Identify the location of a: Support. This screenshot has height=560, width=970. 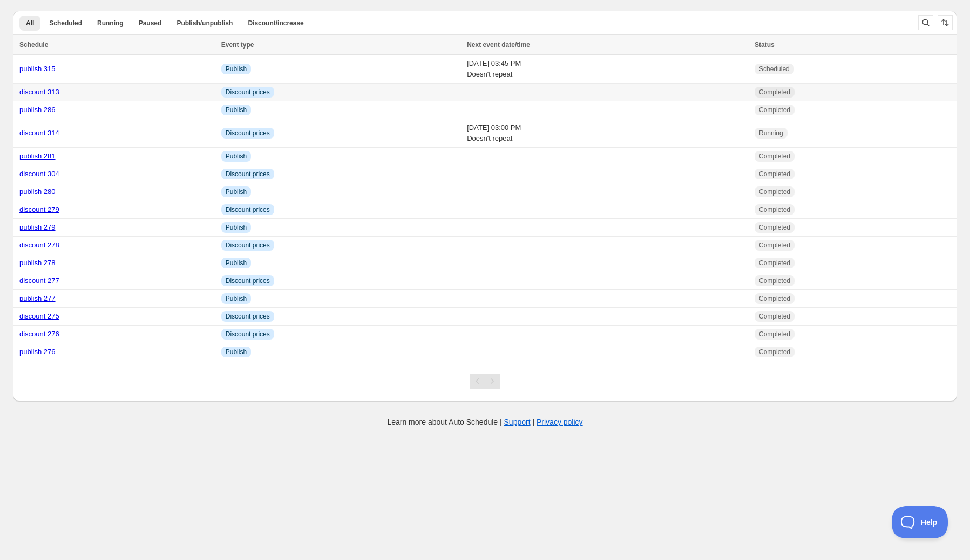
(517, 422).